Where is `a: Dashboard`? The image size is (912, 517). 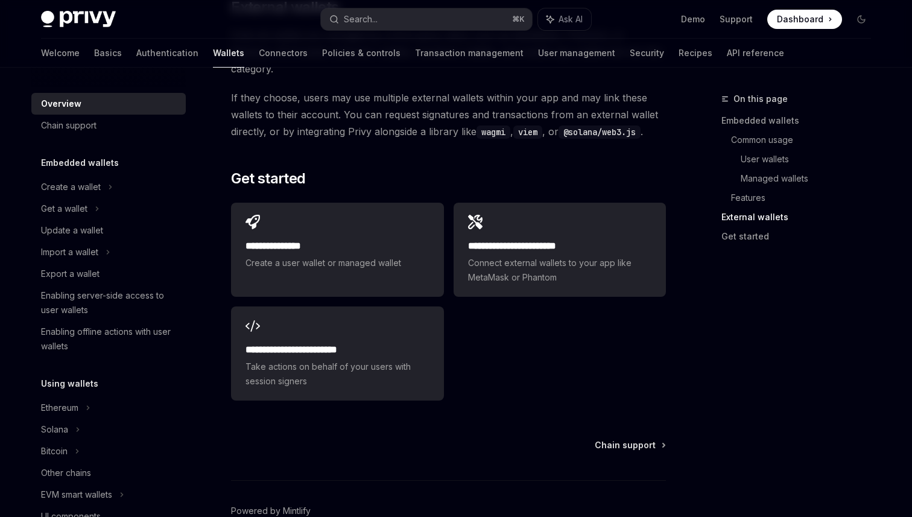 a: Dashboard is located at coordinates (805, 19).